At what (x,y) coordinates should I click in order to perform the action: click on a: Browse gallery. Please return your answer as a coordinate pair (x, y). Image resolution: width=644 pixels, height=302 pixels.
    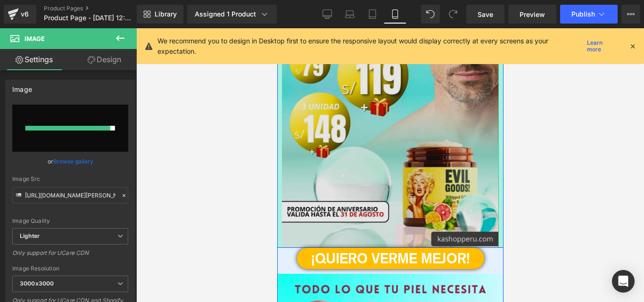
    Looking at the image, I should click on (73, 161).